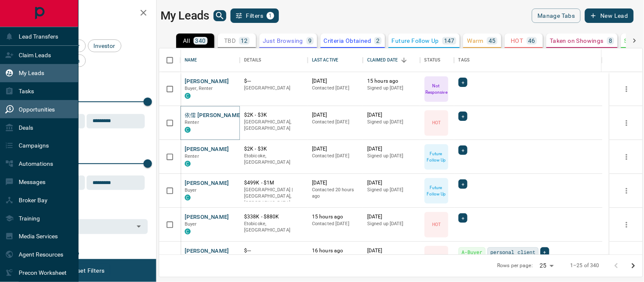 This screenshot has width=644, height=282. I want to click on button: Reset Filters, so click(87, 271).